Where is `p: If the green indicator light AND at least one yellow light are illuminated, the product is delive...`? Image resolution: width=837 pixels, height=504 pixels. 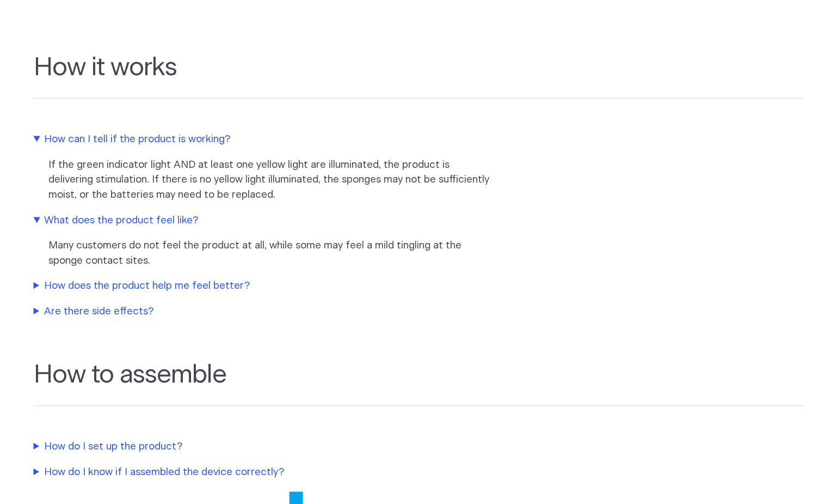
p: If the green indicator light AND at least one yellow light are illuminated, the product is delive... is located at coordinates (270, 180).